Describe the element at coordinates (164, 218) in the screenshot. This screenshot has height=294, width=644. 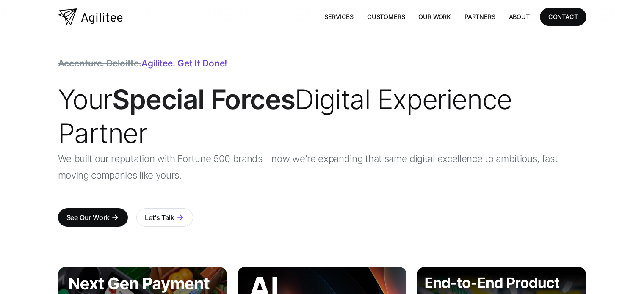
I see `a: Let's Talkarrow_forward` at that location.